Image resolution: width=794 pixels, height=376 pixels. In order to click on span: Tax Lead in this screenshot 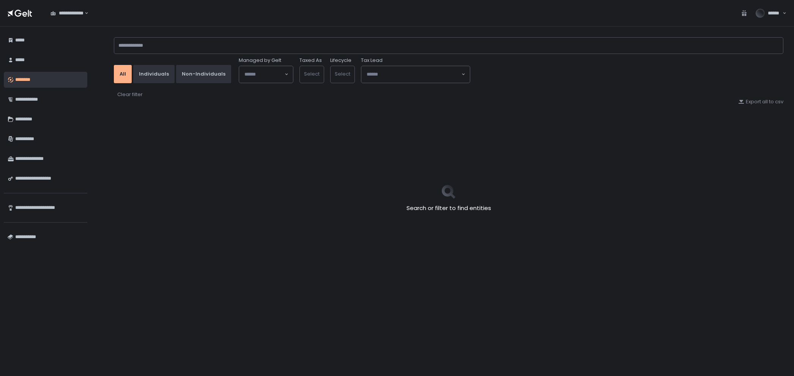, I will do `click(371, 60)`.